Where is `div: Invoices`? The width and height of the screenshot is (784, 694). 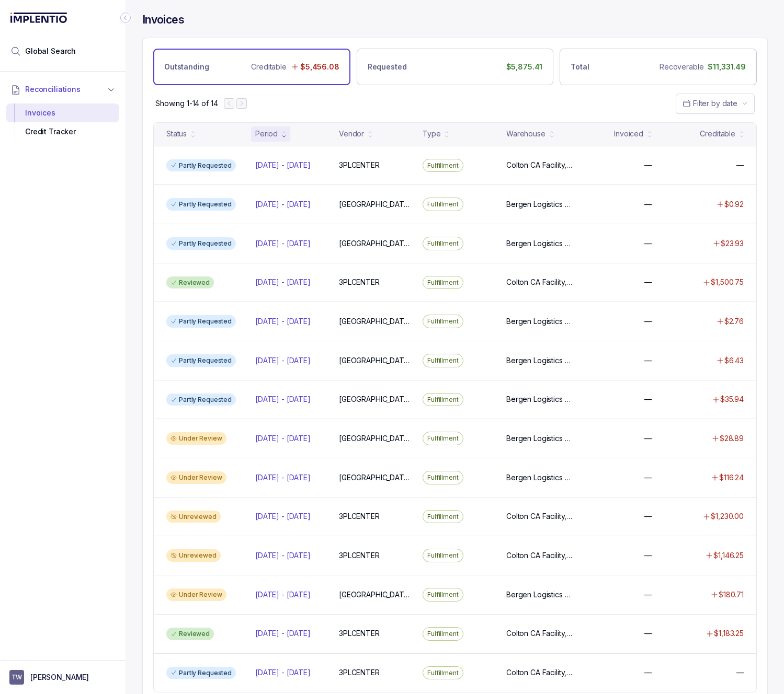
div: Invoices is located at coordinates (63, 113).